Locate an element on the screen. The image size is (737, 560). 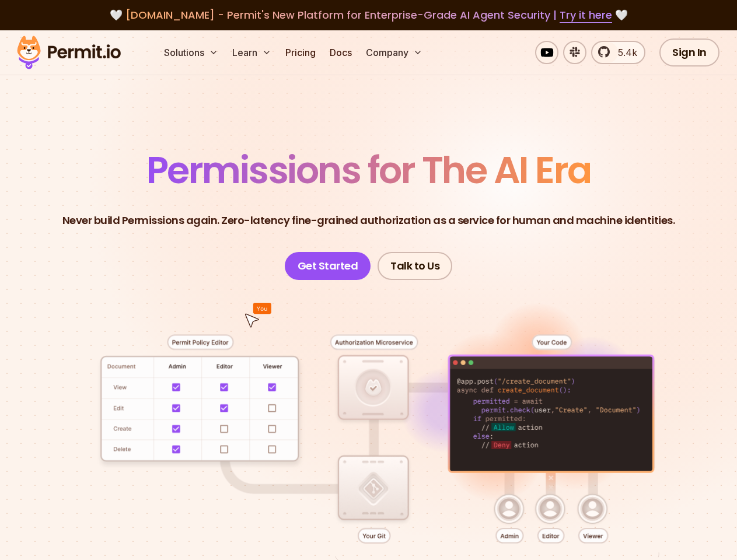
button: Company is located at coordinates (394, 52).